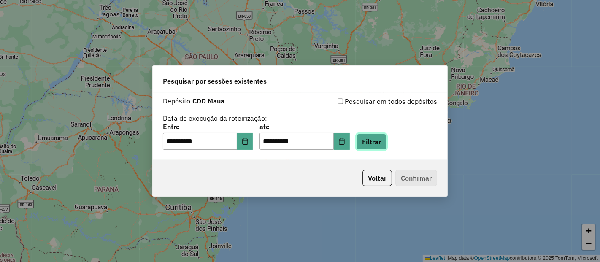 This screenshot has width=600, height=262. I want to click on span: Pesquisar por sessões existentes, so click(215, 81).